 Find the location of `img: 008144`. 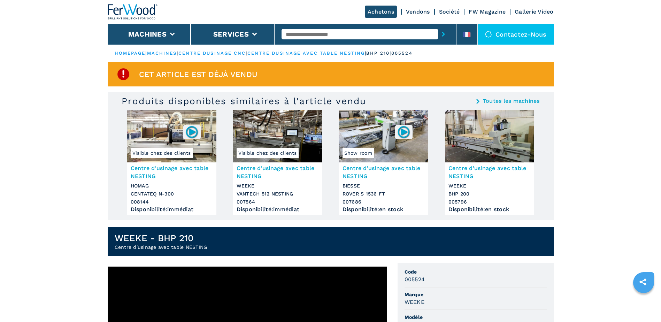

img: 008144 is located at coordinates (192, 132).